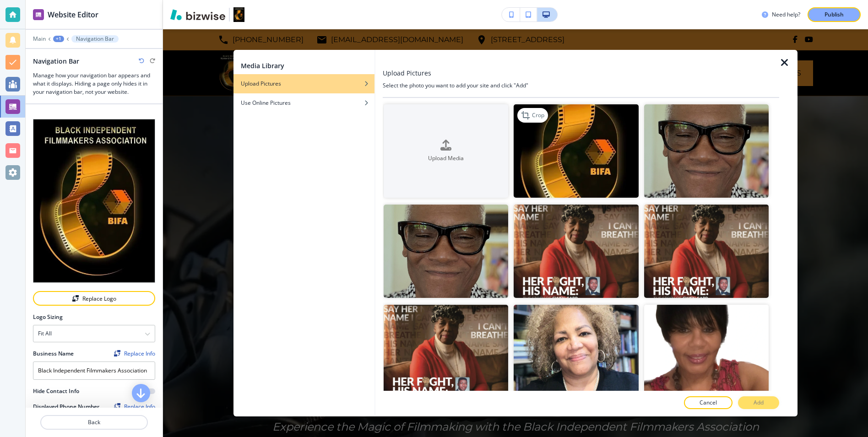 The height and width of the screenshot is (437, 868). I want to click on button: Back, so click(94, 423).